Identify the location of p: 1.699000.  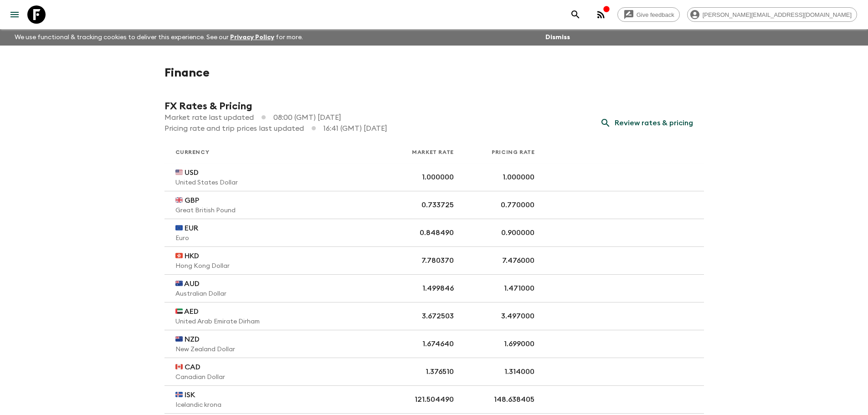
(504, 344).